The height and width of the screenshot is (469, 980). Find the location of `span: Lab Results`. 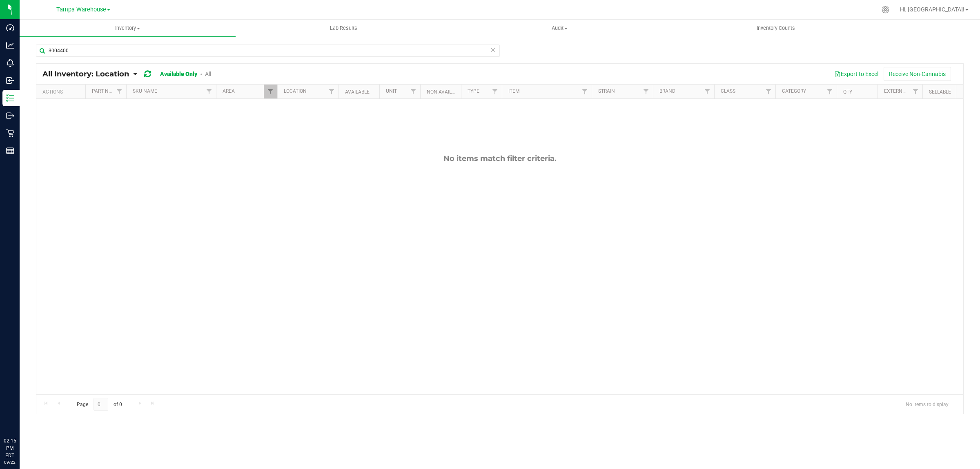

span: Lab Results is located at coordinates (344, 28).